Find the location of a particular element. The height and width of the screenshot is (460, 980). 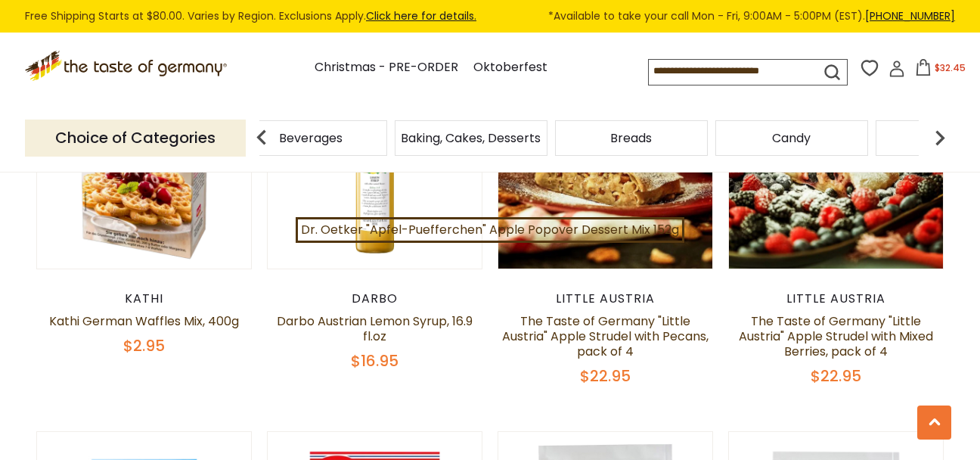

a: Click here for details. is located at coordinates (421, 15).